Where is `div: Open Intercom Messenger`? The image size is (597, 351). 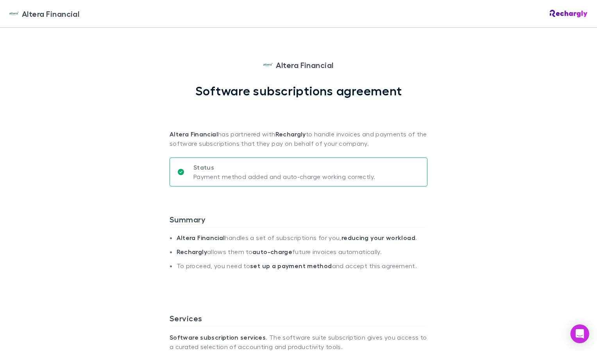
div: Open Intercom Messenger is located at coordinates (580, 334).